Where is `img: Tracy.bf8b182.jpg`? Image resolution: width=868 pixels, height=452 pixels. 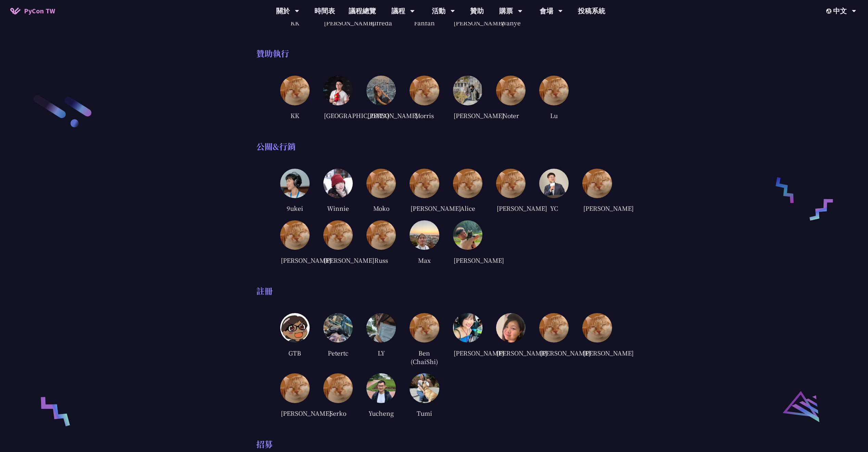 img: Tracy.bf8b182.jpg is located at coordinates (381, 91).